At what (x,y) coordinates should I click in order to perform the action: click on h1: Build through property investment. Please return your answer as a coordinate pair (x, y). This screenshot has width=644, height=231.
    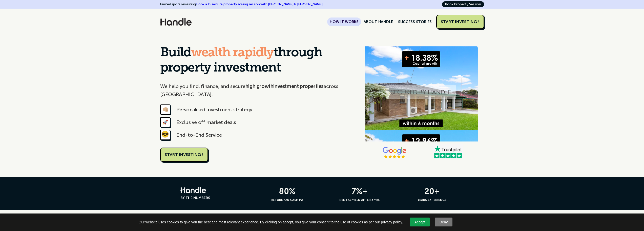
    Looking at the image, I should click on (255, 61).